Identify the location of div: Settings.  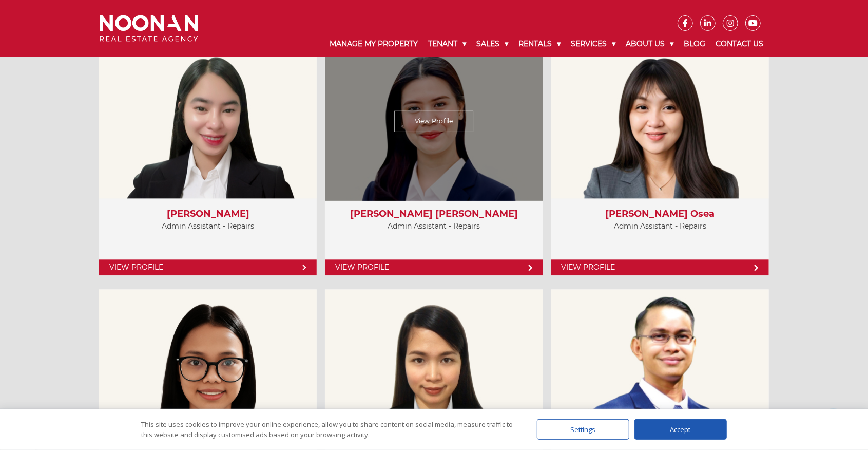
(583, 429).